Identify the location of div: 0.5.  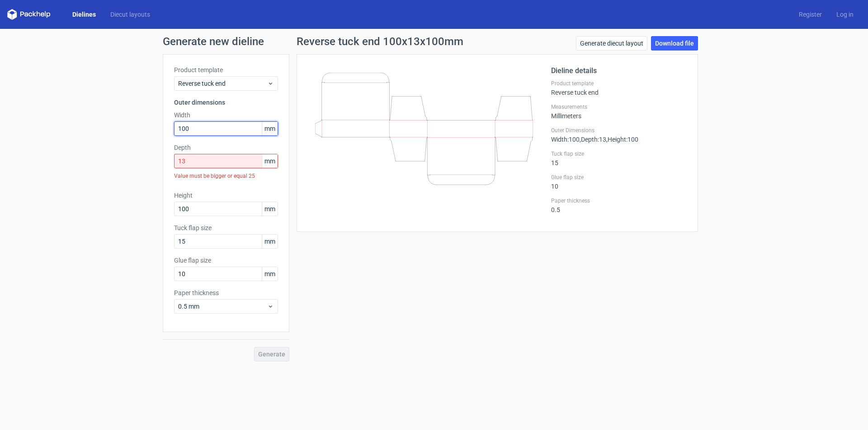
(619, 205).